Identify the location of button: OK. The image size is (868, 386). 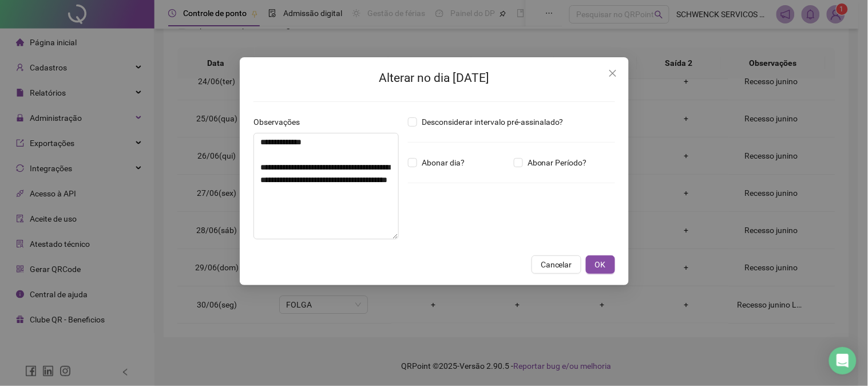
(600, 264).